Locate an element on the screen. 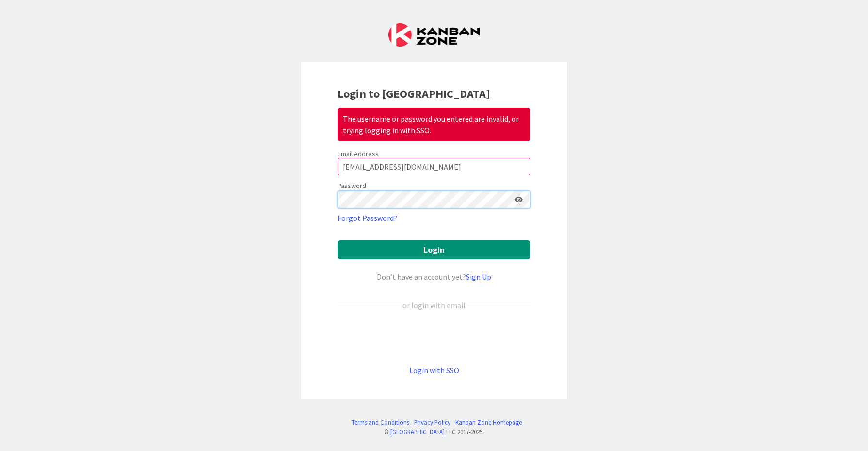 The height and width of the screenshot is (451, 868). div: Don’t have an account yet? is located at coordinates (434, 277).